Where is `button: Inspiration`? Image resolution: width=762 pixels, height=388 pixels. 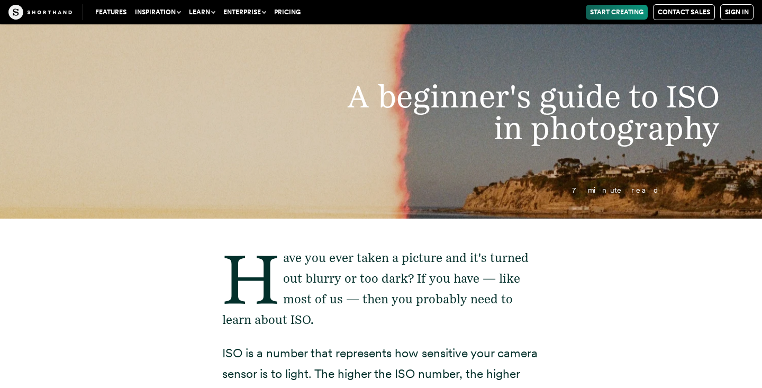
button: Inspiration is located at coordinates (158, 12).